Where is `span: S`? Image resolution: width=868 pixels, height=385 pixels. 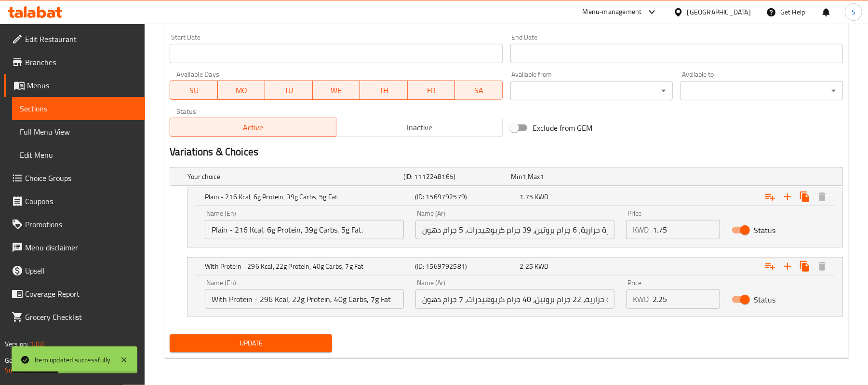
span: S is located at coordinates (854, 12).